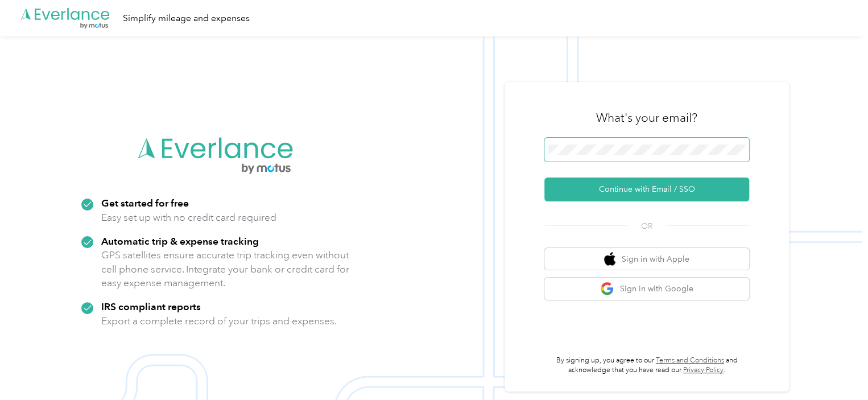  I want to click on p: GPS satellites ensure accurate trip tracking even without cell phone service. Integrate your bank..., so click(225, 269).